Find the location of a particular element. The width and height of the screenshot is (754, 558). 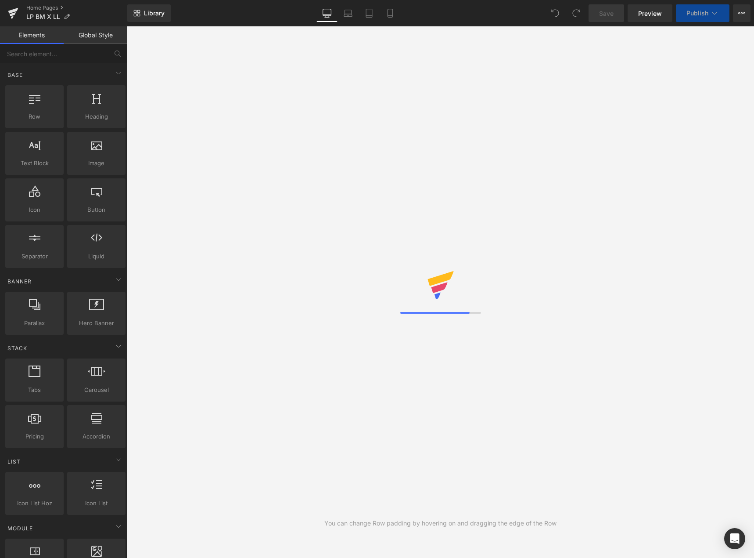

a: Desktop is located at coordinates (327, 13).